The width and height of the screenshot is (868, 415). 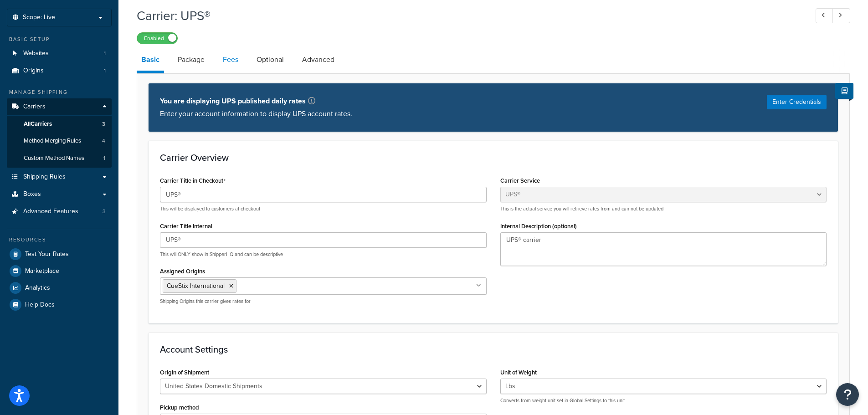 What do you see at coordinates (59, 158) in the screenshot?
I see `a: Custom Method Names1` at bounding box center [59, 158].